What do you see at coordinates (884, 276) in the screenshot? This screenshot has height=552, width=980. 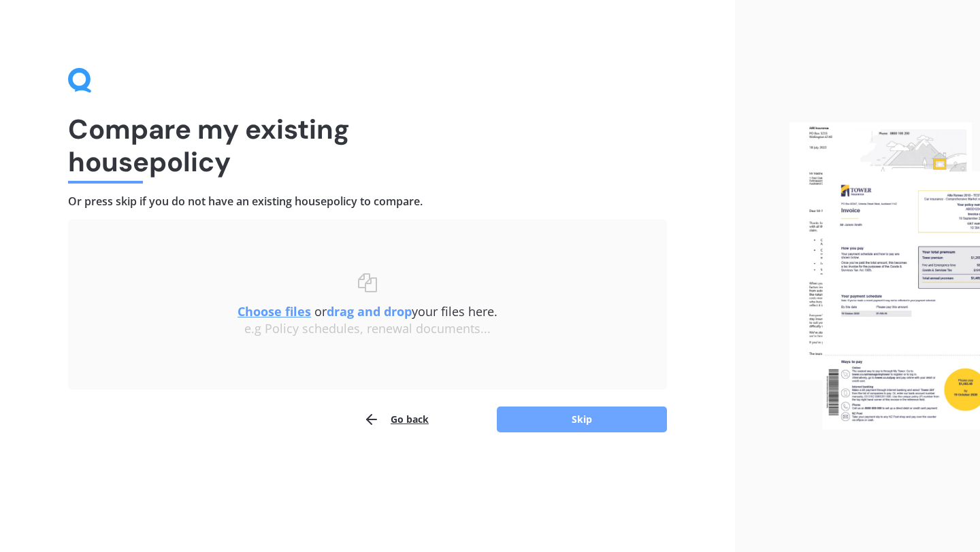 I see `img: files.webp` at bounding box center [884, 276].